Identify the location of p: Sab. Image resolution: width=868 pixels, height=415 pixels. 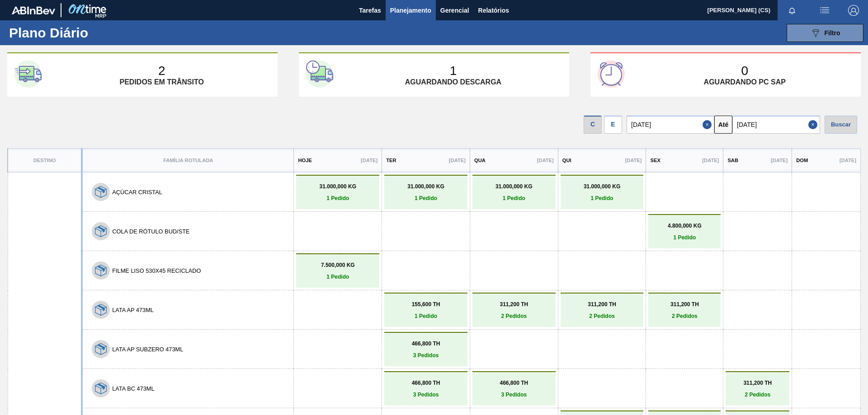
(733, 160).